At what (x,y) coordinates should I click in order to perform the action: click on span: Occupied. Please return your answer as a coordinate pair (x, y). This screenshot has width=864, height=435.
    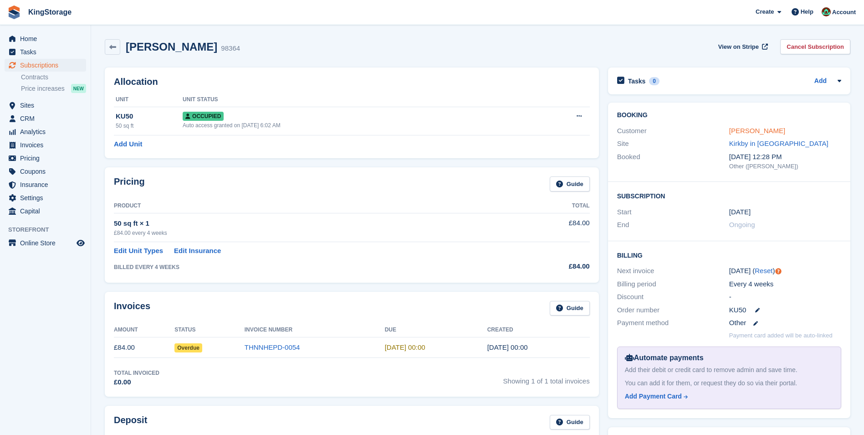
    Looking at the image, I should click on (203, 116).